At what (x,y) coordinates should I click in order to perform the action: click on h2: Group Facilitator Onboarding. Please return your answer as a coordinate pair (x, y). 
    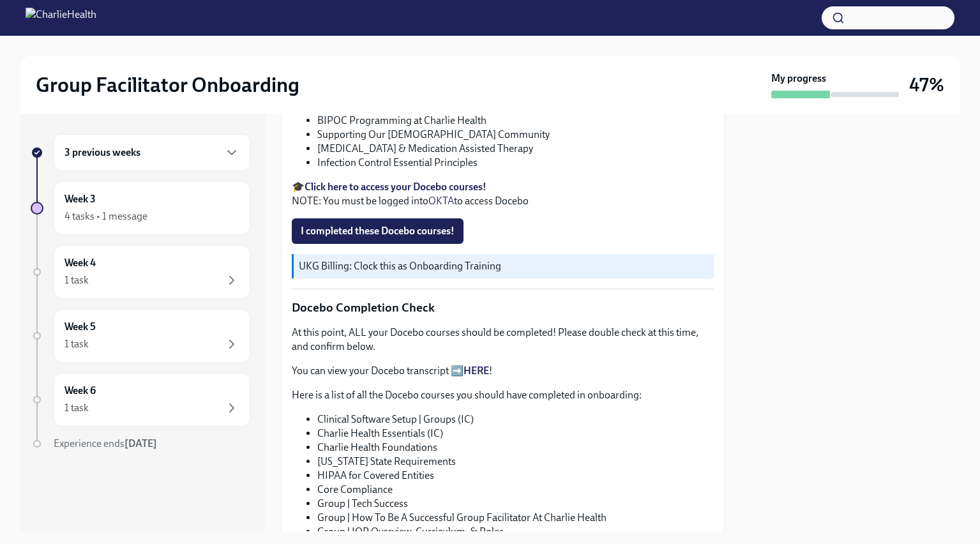
    Looking at the image, I should click on (168, 85).